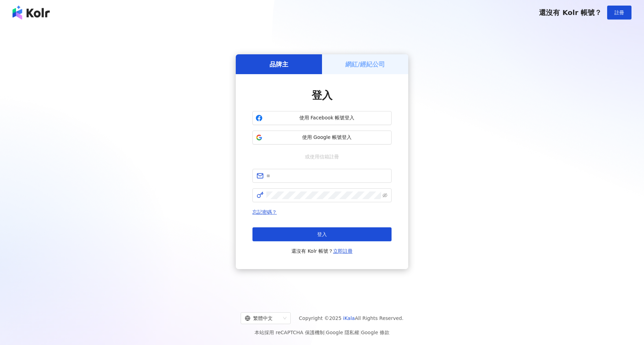 This screenshot has width=644, height=345. Describe the element at coordinates (321, 332) in the screenshot. I see `span: 本站採用 reCAPTCHA 保護機制` at that location.